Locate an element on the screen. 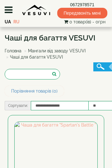  li: Чаші для багаття VESUVI is located at coordinates (34, 57).